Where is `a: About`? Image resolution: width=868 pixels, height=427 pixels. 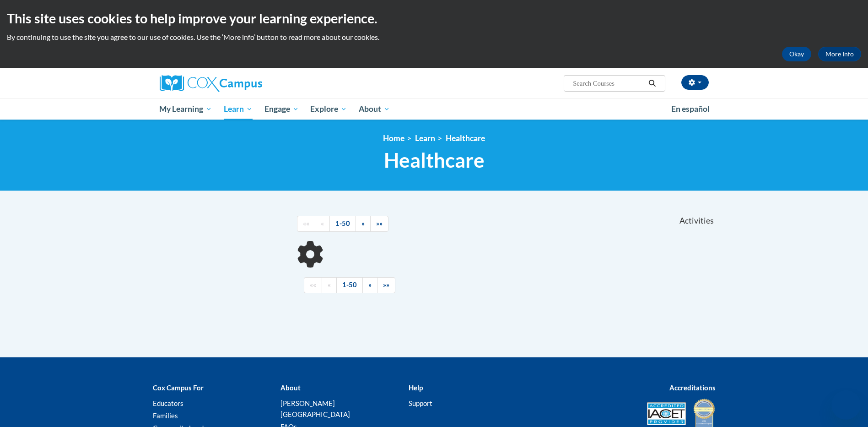 a: About is located at coordinates (374, 109).